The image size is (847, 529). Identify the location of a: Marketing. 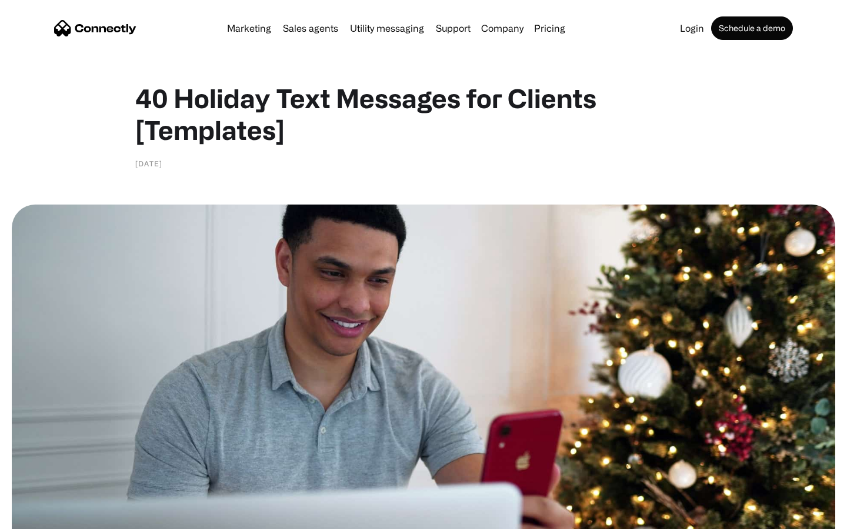
(249, 28).